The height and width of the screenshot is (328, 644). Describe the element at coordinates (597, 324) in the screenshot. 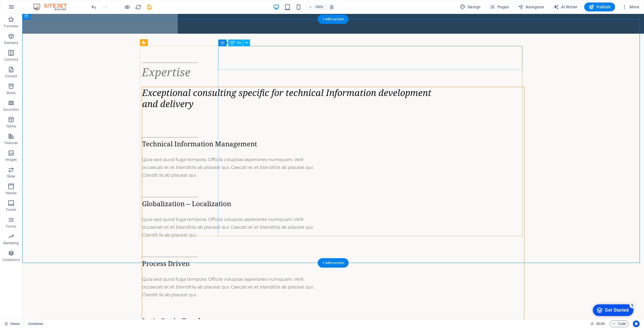

I see `h6: Session time` at that location.